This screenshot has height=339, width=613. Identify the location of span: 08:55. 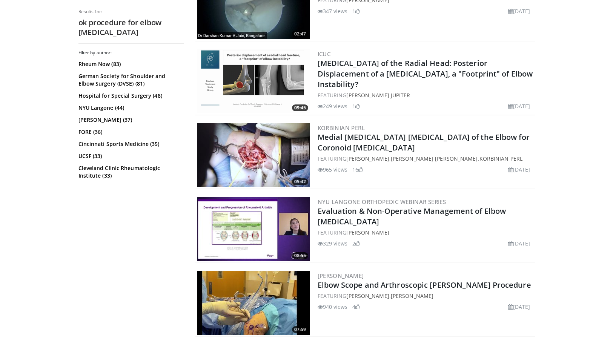
(300, 256).